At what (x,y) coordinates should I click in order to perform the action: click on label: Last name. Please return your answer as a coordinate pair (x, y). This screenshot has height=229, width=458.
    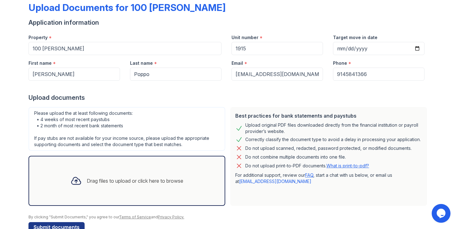
    Looking at the image, I should click on (141, 63).